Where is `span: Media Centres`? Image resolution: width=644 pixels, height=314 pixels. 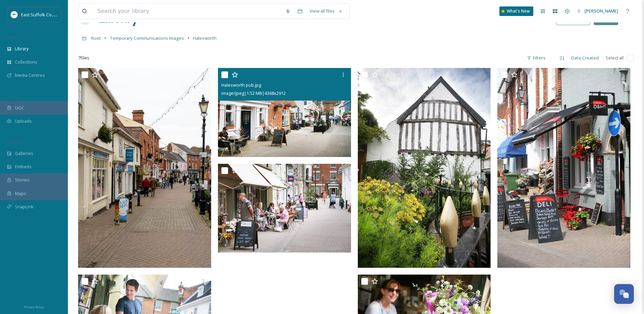 span: Media Centres is located at coordinates (30, 75).